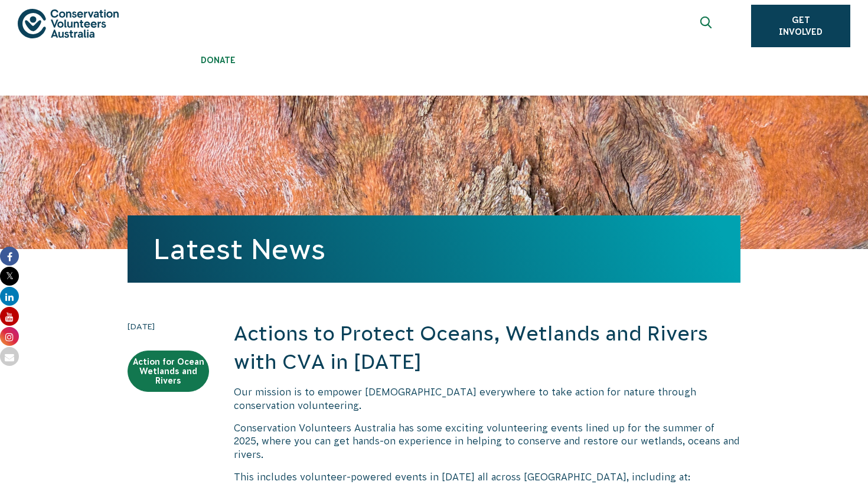 The image size is (868, 491). I want to click on p: Conservation Volunteers Australia has some exciting volunteering events lined up for the summer o..., so click(487, 442).